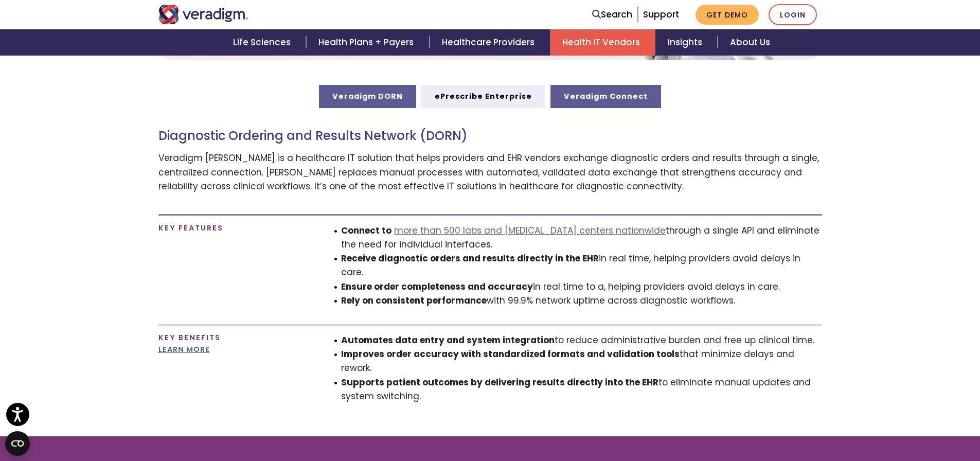 The height and width of the screenshot is (461, 980). Describe the element at coordinates (17, 444) in the screenshot. I see `button: Open CMP widget` at that location.